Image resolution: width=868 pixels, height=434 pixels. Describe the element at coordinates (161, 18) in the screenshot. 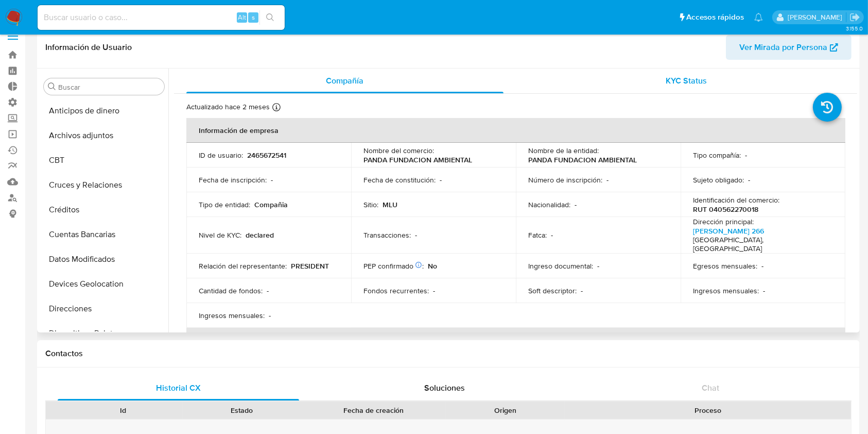

I see `input: Buscar usuario o caso...` at that location.